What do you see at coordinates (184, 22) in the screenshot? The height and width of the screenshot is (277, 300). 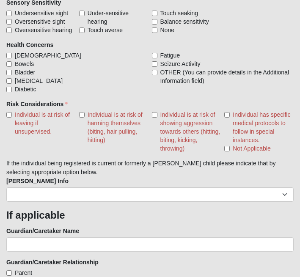 I see `span: Balance sensitivity` at bounding box center [184, 22].